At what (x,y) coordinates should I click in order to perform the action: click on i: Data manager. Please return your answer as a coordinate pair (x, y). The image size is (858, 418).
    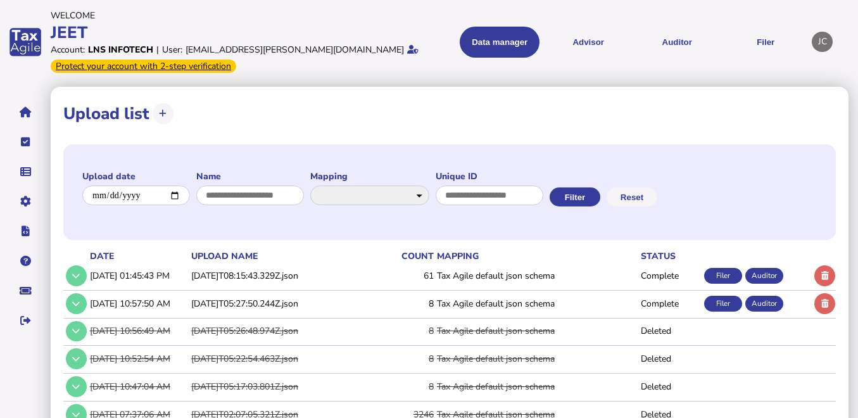
    Looking at the image, I should click on (25, 172).